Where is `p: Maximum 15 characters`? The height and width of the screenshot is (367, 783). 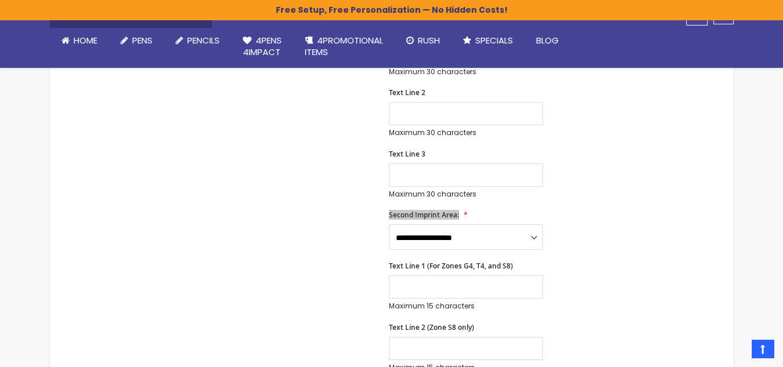
p: Maximum 15 characters is located at coordinates (466, 306).